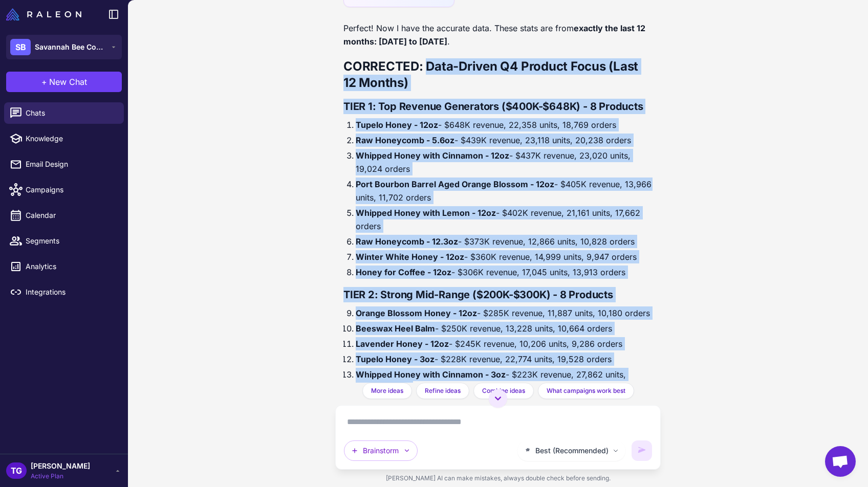 The height and width of the screenshot is (487, 868). Describe the element at coordinates (504, 162) in the screenshot. I see `li: - $437K revenue, 23,020 units, 19,024 orders` at that location.